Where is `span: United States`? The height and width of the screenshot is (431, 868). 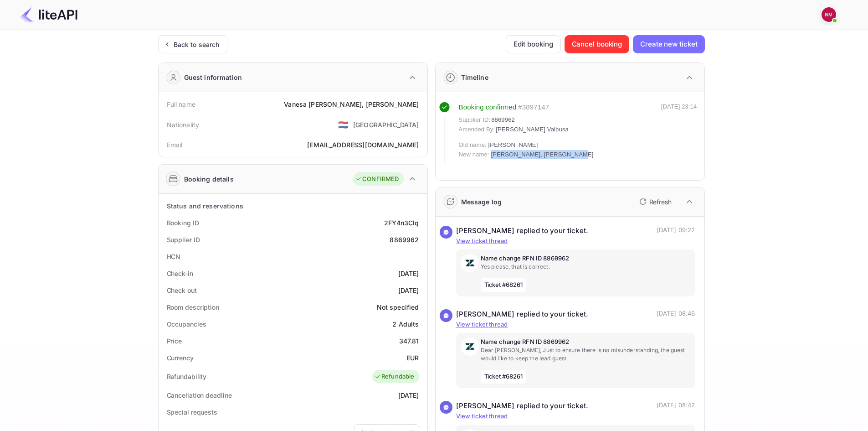
span: United States is located at coordinates (343, 125).